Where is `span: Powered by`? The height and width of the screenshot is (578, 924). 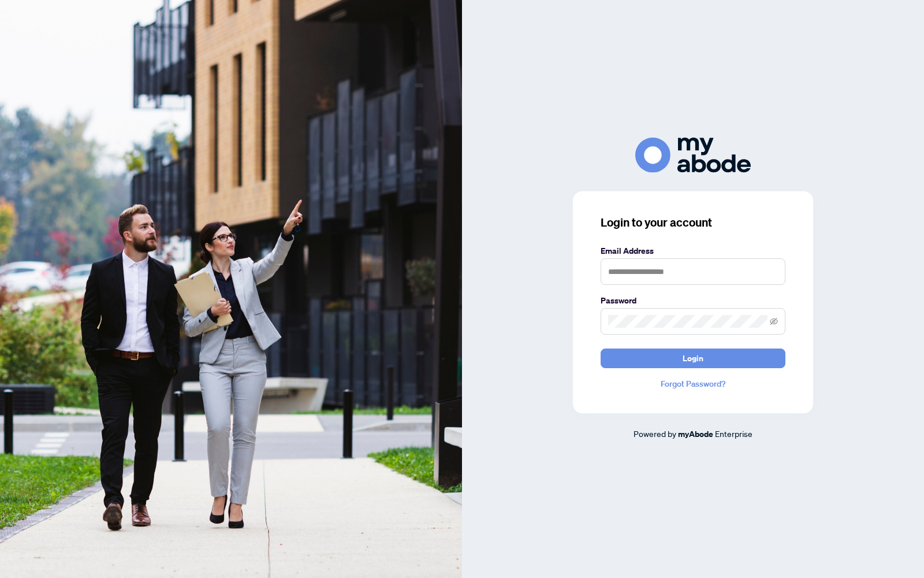
span: Powered by is located at coordinates (655, 434).